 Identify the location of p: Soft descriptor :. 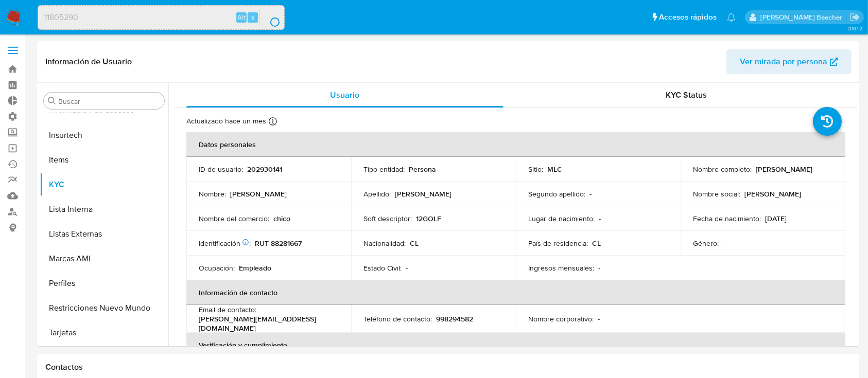
(388, 219).